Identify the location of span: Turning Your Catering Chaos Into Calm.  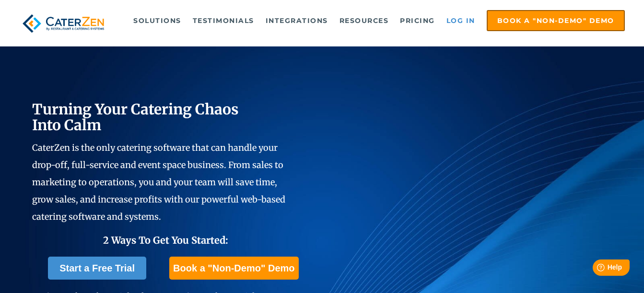
(135, 117).